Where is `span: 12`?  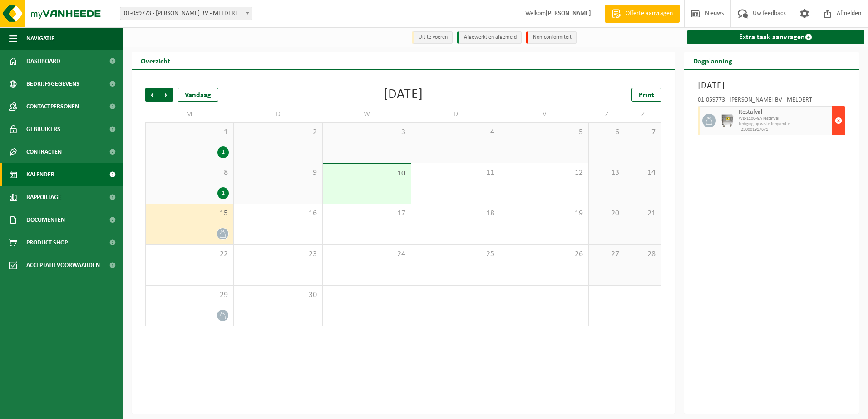
span: 12 is located at coordinates (545, 173).